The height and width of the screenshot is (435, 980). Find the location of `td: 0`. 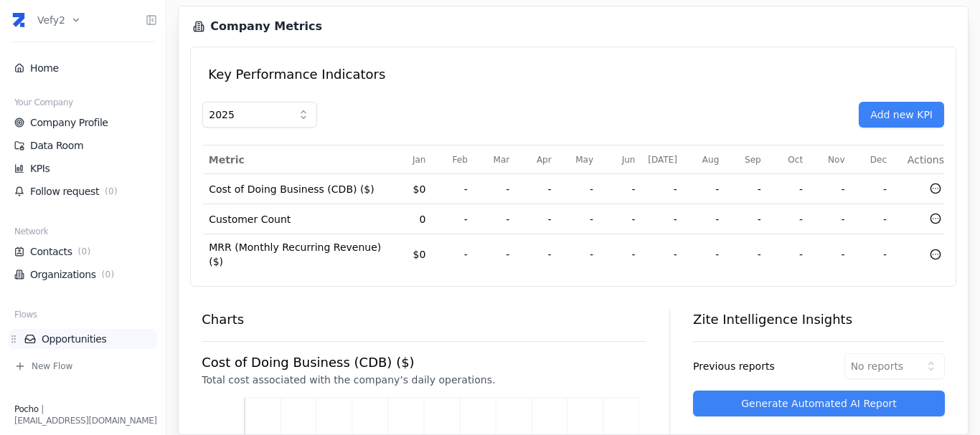

td: 0 is located at coordinates (410, 219).